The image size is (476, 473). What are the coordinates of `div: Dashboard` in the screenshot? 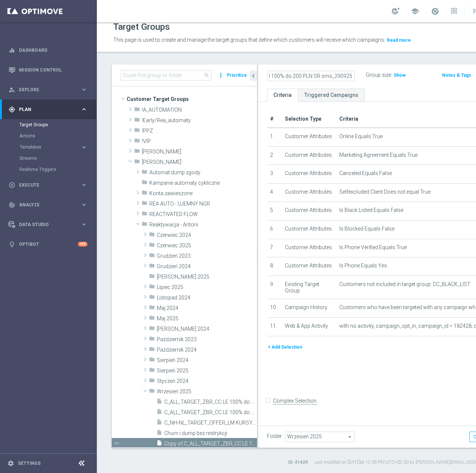 It's located at (48, 50).